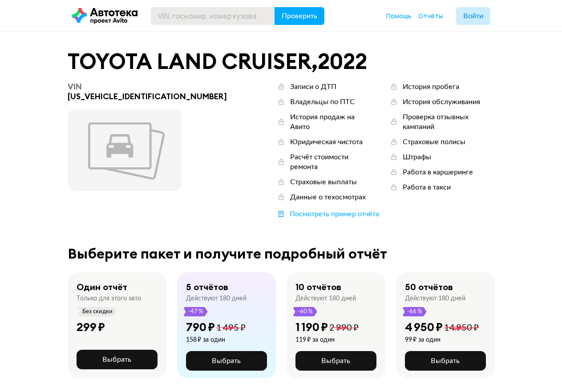 The image size is (562, 392). I want to click on div: 119 ₽ за один, so click(327, 340).